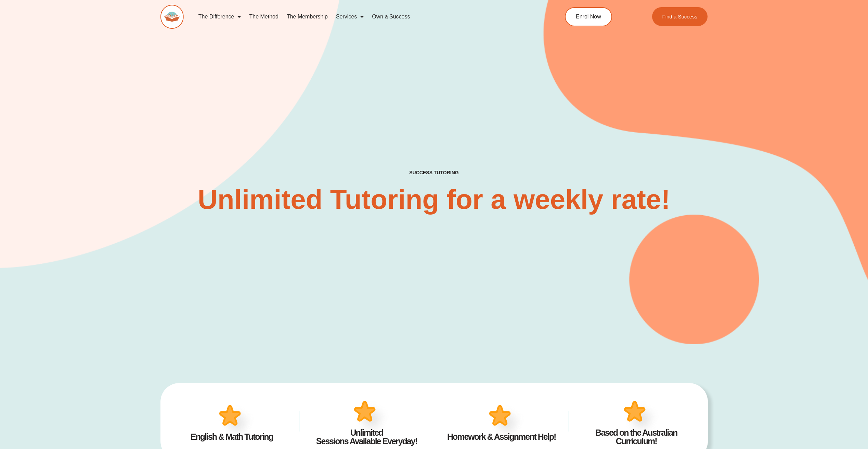  What do you see at coordinates (364, 17) in the screenshot?
I see `nav: Menu` at bounding box center [364, 17].